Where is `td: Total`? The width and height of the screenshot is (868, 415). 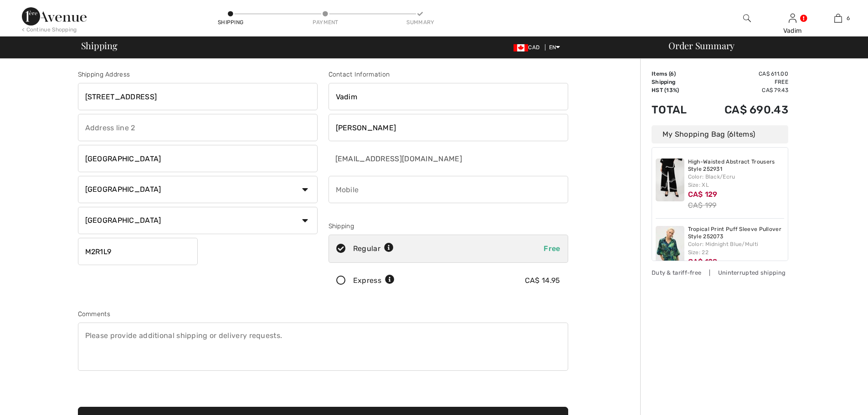
td: Total is located at coordinates (676, 110).